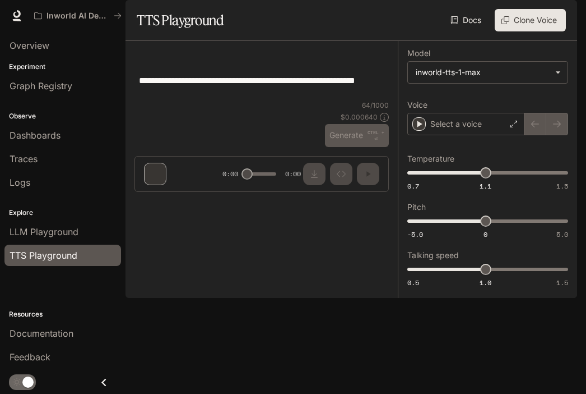 The height and width of the screenshot is (394, 586). Describe the element at coordinates (417, 207) in the screenshot. I see `p: Pitch` at that location.